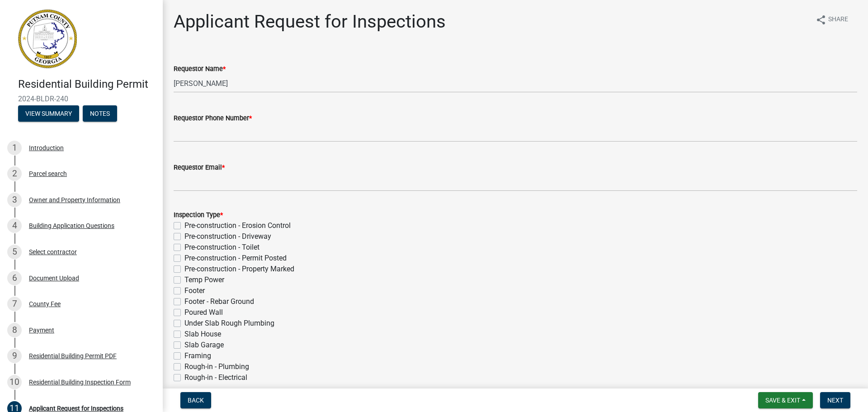  I want to click on div: 8, so click(14, 330).